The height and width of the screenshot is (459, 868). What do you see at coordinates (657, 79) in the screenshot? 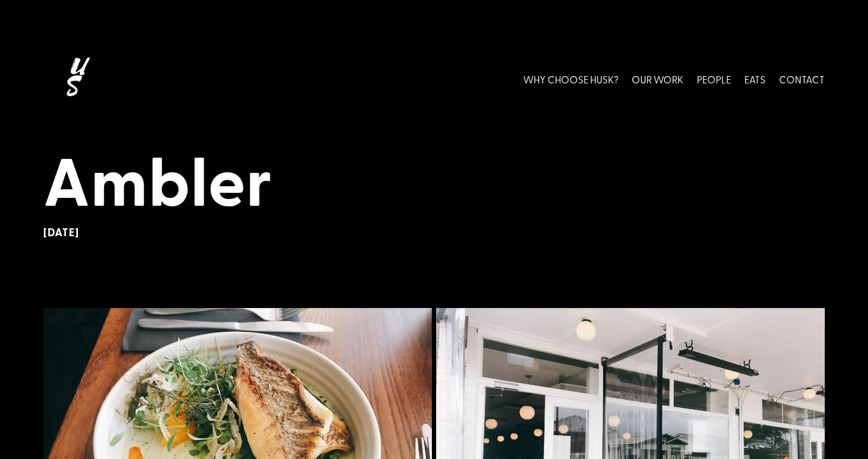
I see `a: OUR WORK` at bounding box center [657, 79].